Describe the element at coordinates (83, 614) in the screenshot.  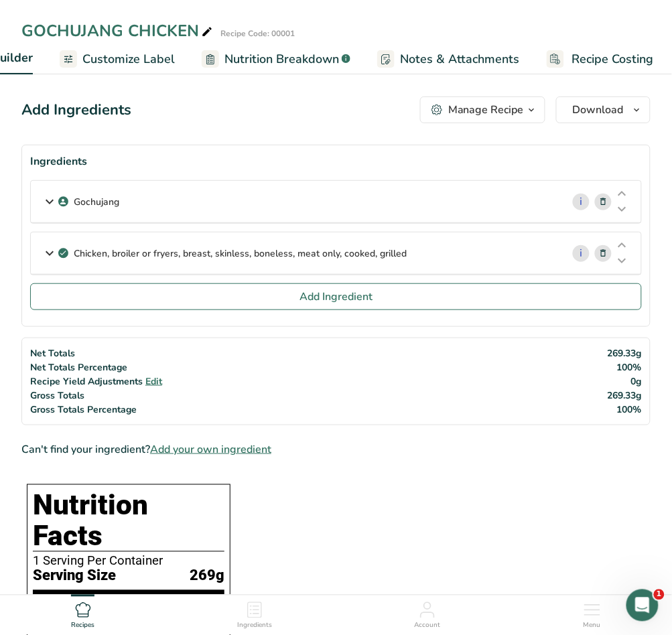
I see `a: Recipes` at that location.